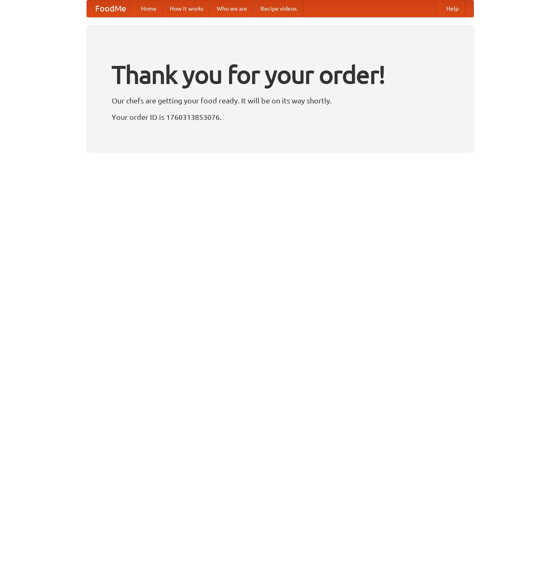  What do you see at coordinates (280, 117) in the screenshot?
I see `p: Your order ID is 1760313853076.` at bounding box center [280, 117].